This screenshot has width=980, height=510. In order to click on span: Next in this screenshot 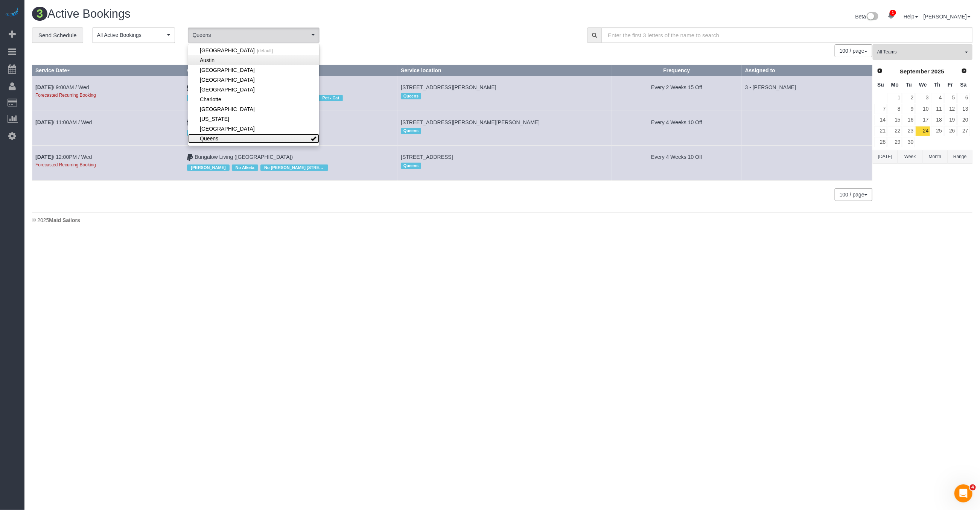, I will do `click(964, 71)`.